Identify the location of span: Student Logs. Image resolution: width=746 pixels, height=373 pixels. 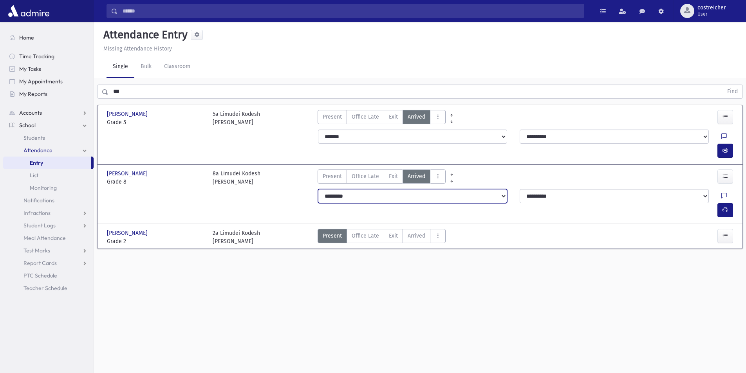
(40, 226).